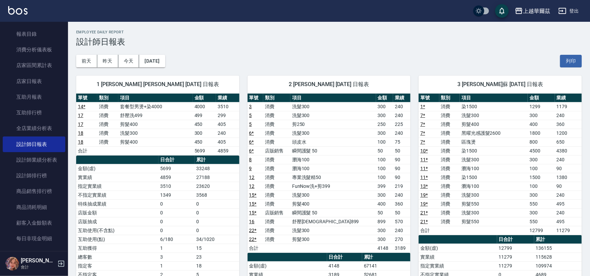  I want to click on td: 400, so click(385, 204).